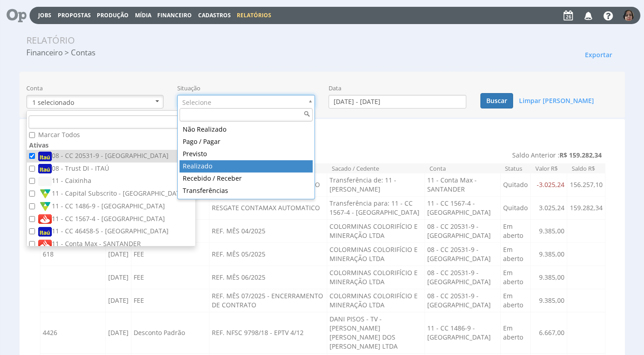 The image size is (644, 355). What do you see at coordinates (246, 191) in the screenshot?
I see `div: Transferências` at bounding box center [246, 191].